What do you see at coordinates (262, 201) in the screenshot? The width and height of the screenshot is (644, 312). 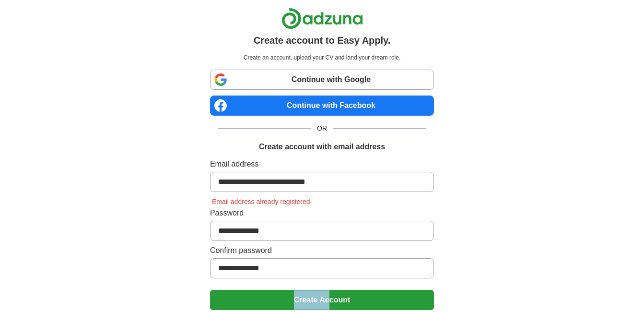 I see `span: Email address already registered.` at bounding box center [262, 201].